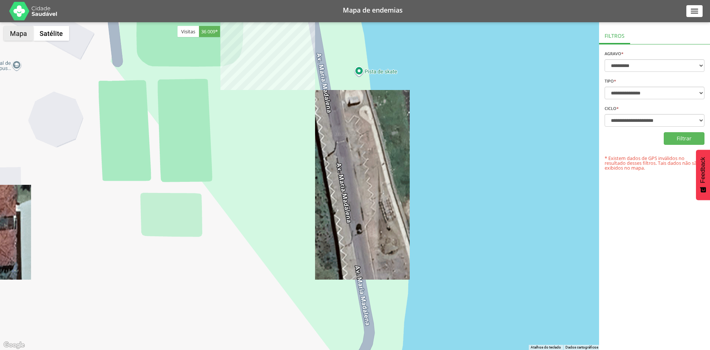 The height and width of the screenshot is (350, 710). I want to click on p: * Existem dados de GPS inválidos no resultado desses filtros. Tais dados não são exibidos no mapa., so click(655, 163).